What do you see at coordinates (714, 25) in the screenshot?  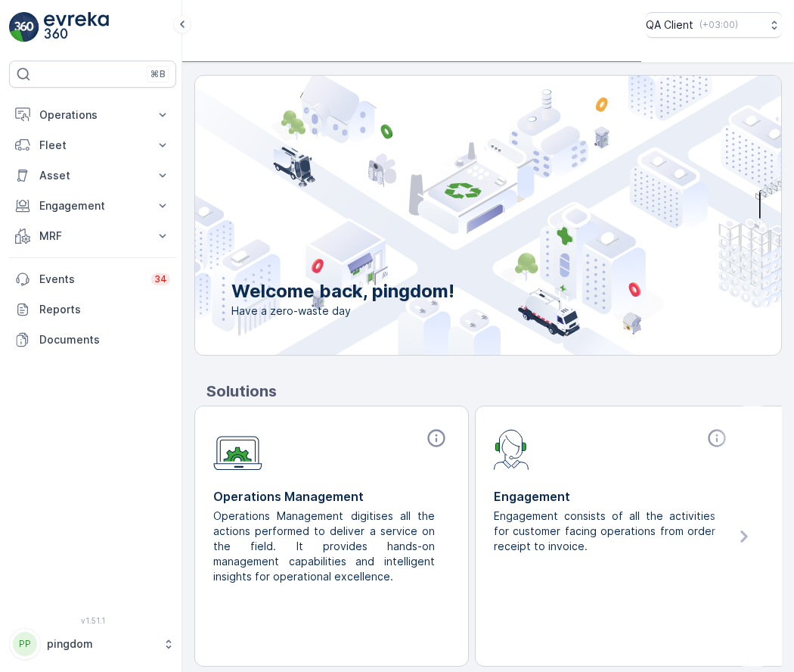 I see `button: QA Client(+03:00)` at bounding box center [714, 25].